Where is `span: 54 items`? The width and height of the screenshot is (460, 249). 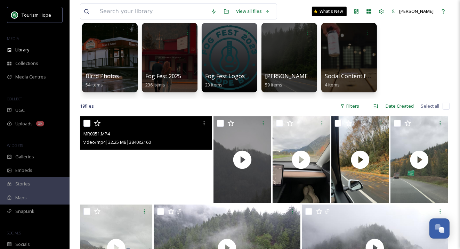
span: 54 items is located at coordinates (94, 85).